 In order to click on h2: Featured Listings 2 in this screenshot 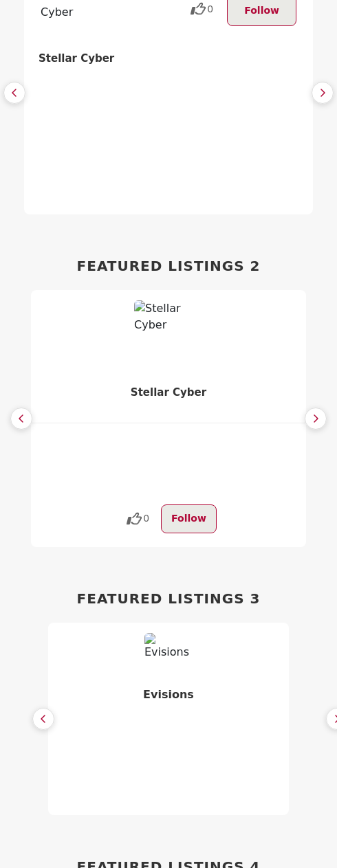, I will do `click(168, 266)`.